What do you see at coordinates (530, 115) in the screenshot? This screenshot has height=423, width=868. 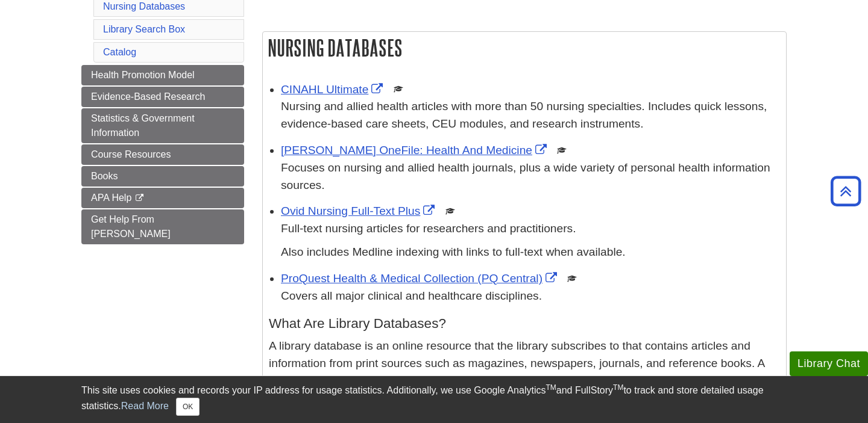 I see `p: Nursing and allied health articles with more than 50 nursing specialties. Includes quick lessons,...` at bounding box center [530, 115].